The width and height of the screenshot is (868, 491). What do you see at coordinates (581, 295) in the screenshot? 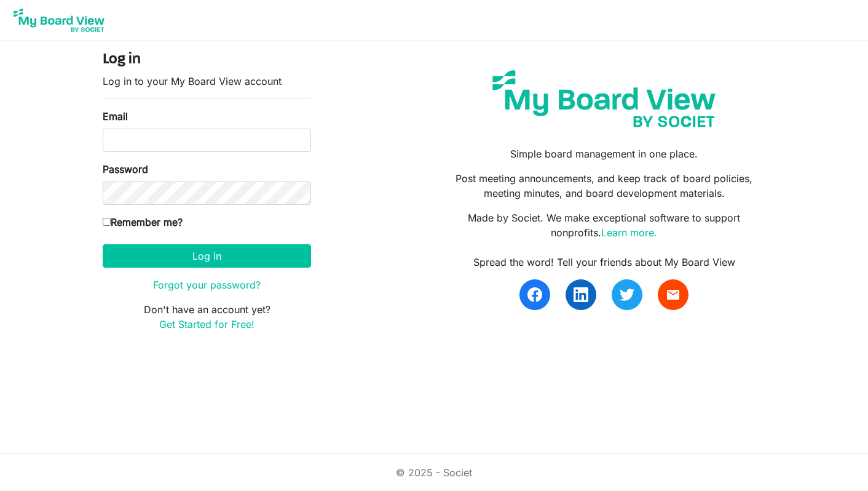
I see `img: linkedin.svg` at bounding box center [581, 295].